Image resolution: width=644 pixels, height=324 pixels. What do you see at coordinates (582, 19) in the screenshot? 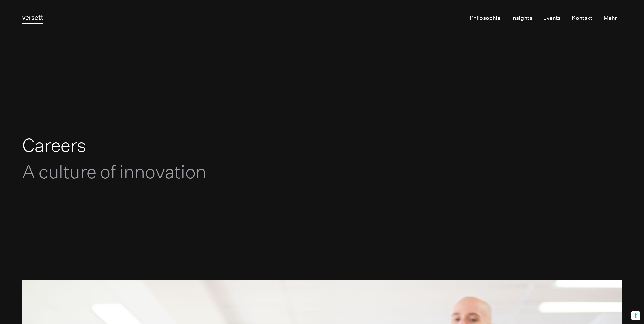
I see `a: Kontakt` at bounding box center [582, 19].